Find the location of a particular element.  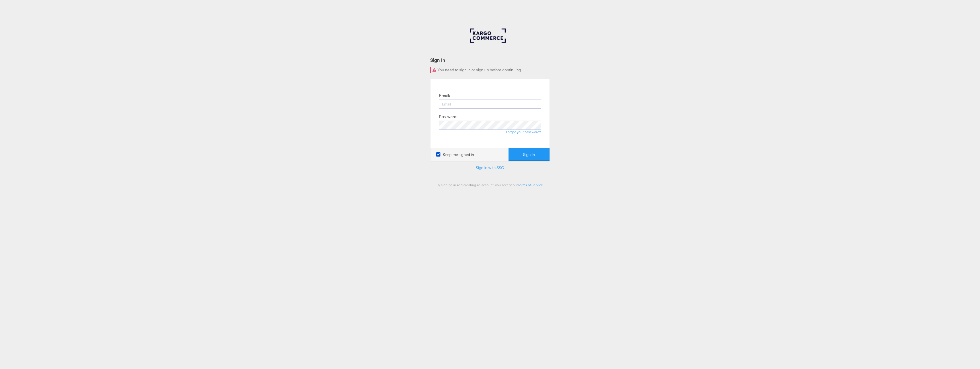

label: Password: is located at coordinates (448, 116).